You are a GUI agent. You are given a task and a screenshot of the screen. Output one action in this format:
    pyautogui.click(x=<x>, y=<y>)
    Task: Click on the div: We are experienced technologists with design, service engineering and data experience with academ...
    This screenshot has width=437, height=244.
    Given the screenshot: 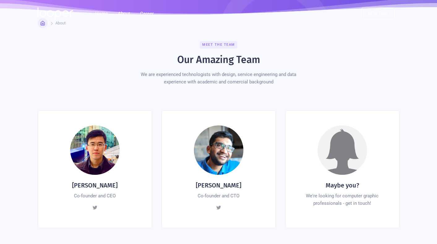 What is the action you would take?
    pyautogui.click(x=219, y=78)
    